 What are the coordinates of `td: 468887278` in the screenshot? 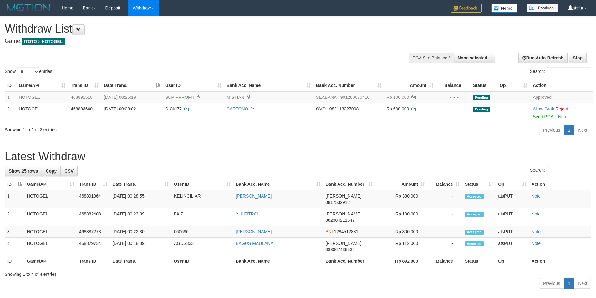 It's located at (93, 232).